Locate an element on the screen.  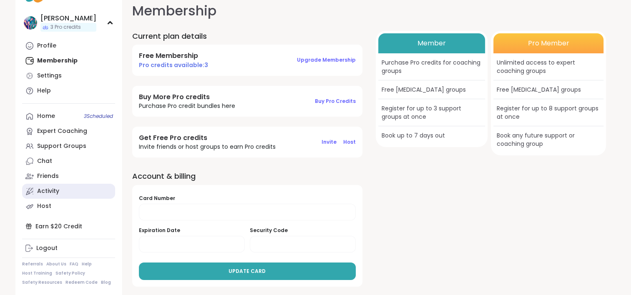
h2: Current plan details is located at coordinates (247, 36).